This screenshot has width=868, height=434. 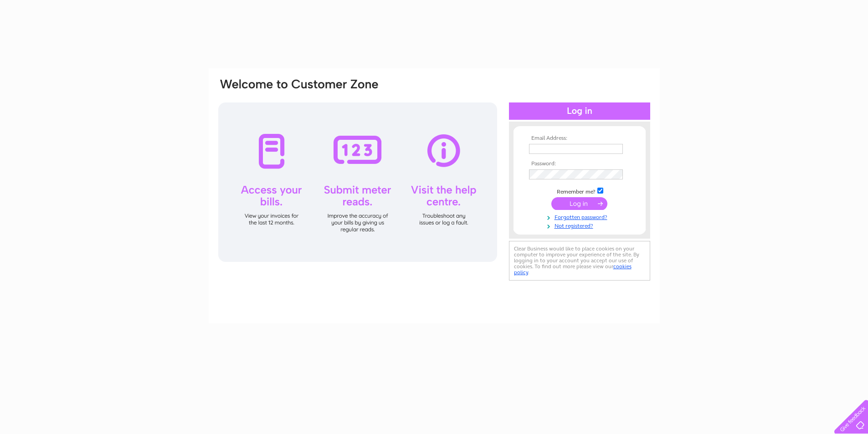 What do you see at coordinates (580, 191) in the screenshot?
I see `td: Remember me?` at bounding box center [580, 191].